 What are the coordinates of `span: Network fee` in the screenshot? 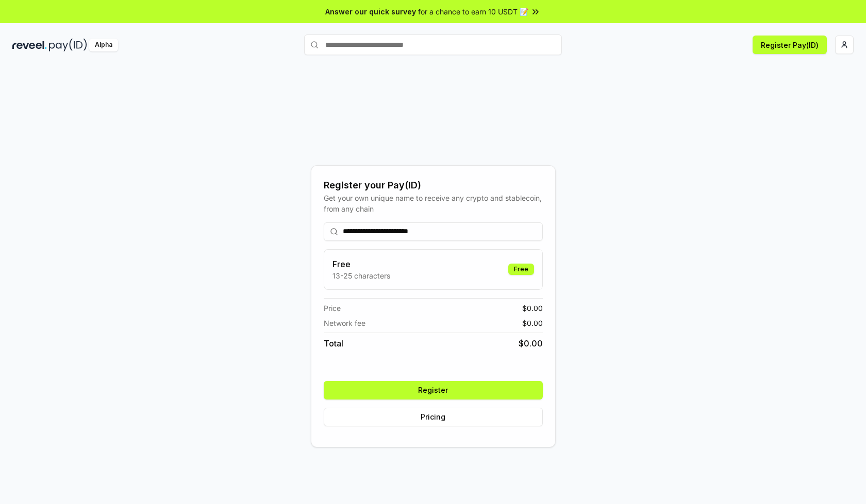 It's located at (344, 323).